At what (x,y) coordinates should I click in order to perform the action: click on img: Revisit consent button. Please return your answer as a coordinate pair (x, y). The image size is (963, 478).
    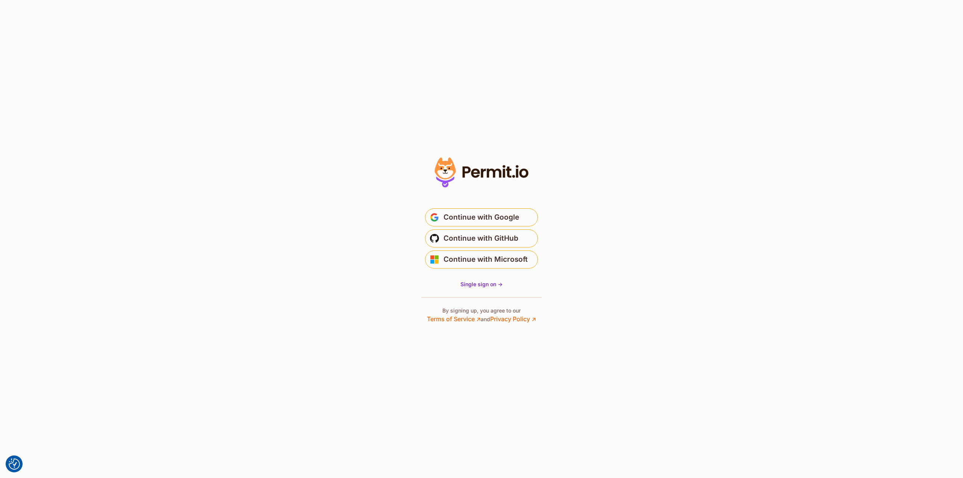
    Looking at the image, I should click on (14, 464).